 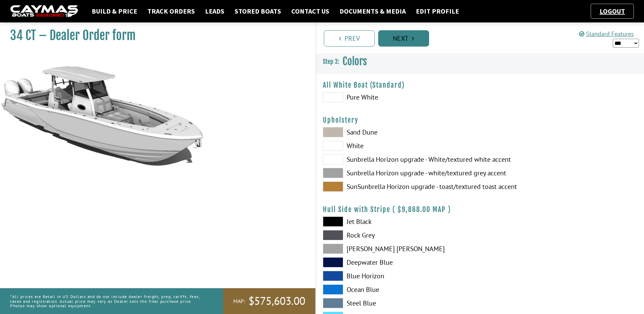 What do you see at coordinates (606, 34) in the screenshot?
I see `a: Standard Features` at bounding box center [606, 34].